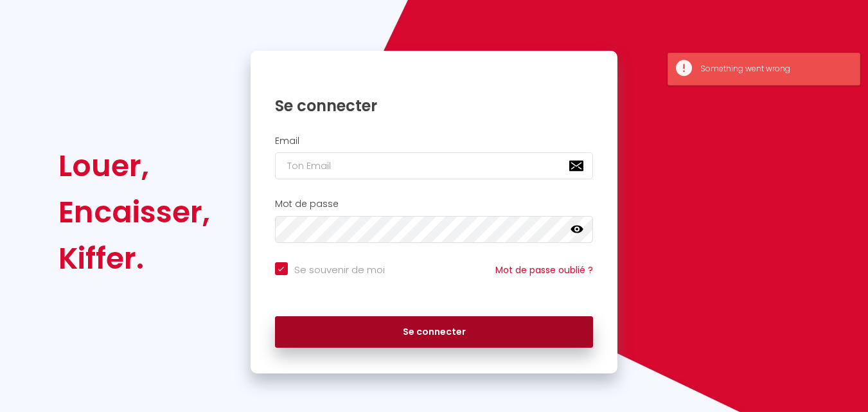  I want to click on h1: Se connecter, so click(434, 106).